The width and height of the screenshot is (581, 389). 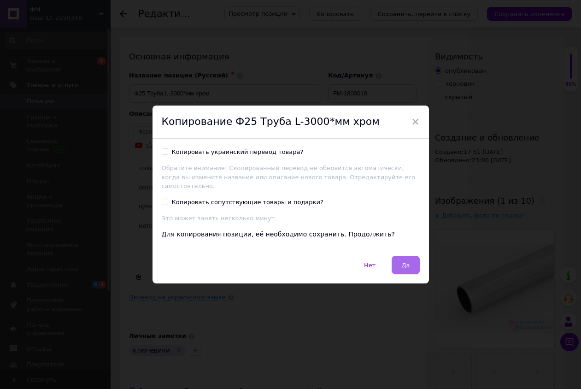 I want to click on div: Для копирования позиции, её необходимо сохранить. Продолжить?, so click(x=291, y=235).